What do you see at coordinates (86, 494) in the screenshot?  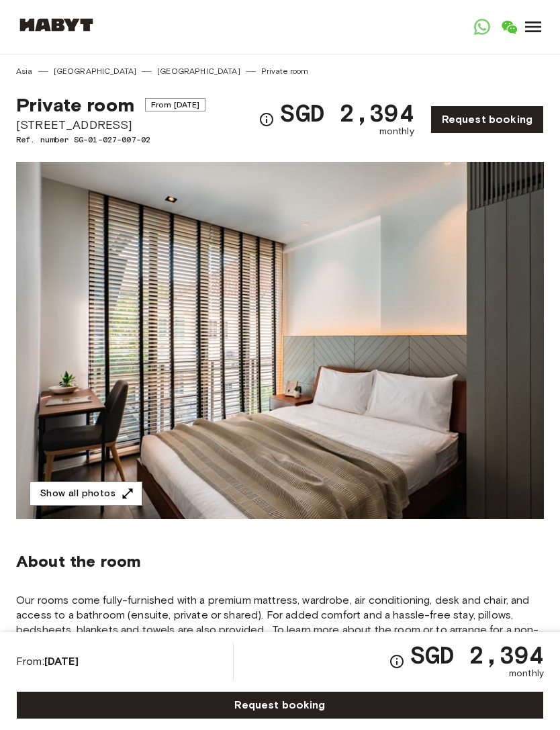 I see `button: Show all photos` at bounding box center [86, 494].